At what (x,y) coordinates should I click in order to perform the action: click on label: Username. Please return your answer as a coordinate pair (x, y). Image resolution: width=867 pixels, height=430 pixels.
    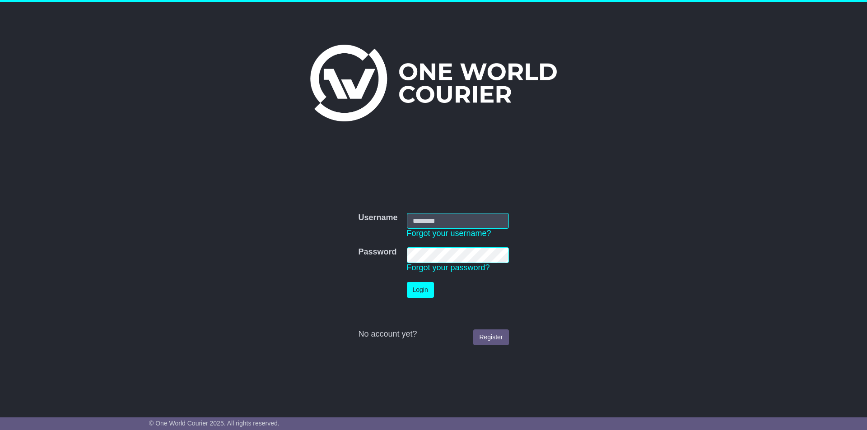
    Looking at the image, I should click on (377, 218).